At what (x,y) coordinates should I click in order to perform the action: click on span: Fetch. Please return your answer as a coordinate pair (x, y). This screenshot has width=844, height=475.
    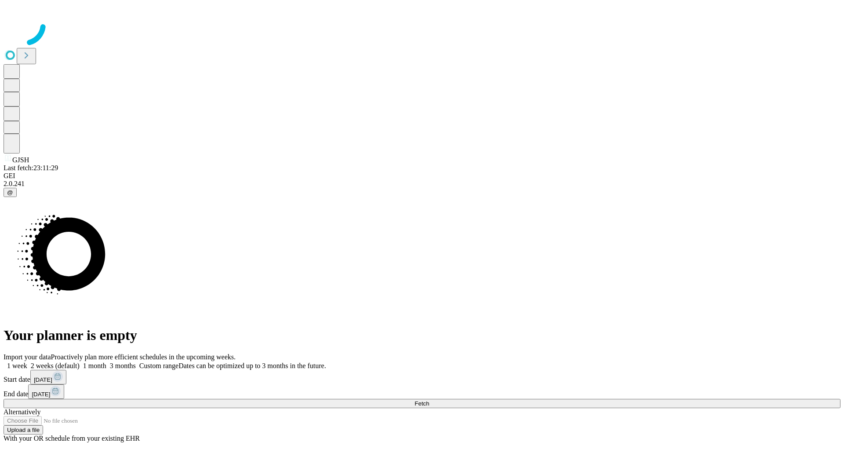
    Looking at the image, I should click on (422, 403).